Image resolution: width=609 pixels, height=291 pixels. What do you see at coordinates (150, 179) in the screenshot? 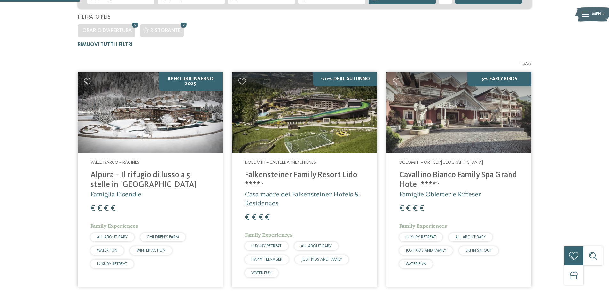
I see `a: Cercate un hotel per famiglie? Qui troverete solo i migliori! Apertura inverno 2025 Valle Isarco ...` at bounding box center [150, 179].